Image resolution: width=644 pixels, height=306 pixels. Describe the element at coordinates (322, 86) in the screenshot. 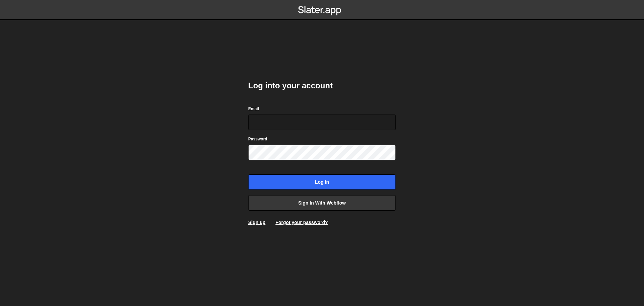

I see `h2: Log into your account` at that location.